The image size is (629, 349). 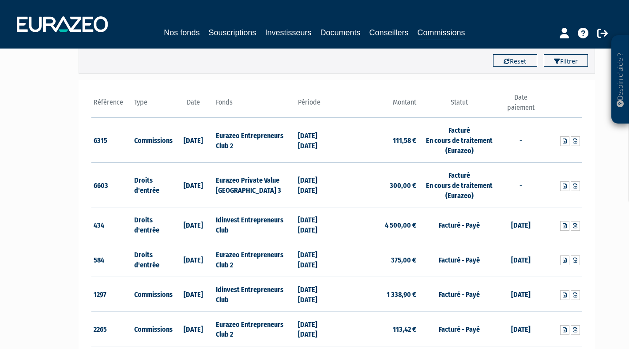 I want to click on th: Date paiement, so click(x=520, y=105).